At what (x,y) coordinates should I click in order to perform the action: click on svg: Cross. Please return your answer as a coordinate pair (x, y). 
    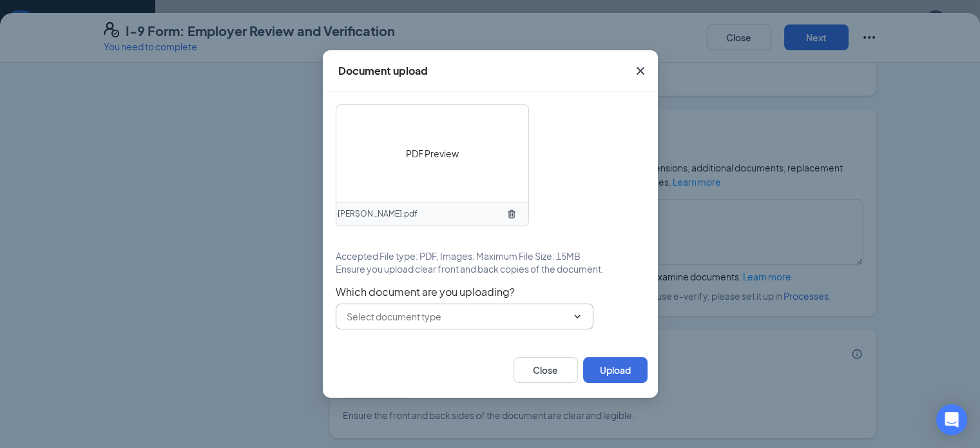
    Looking at the image, I should click on (641, 71).